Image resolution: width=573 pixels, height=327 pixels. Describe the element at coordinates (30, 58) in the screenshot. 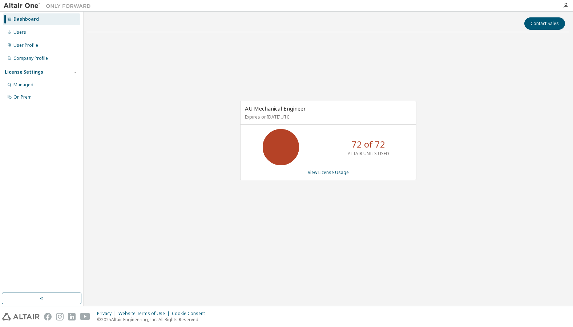

I see `div: Company Profile` at that location.